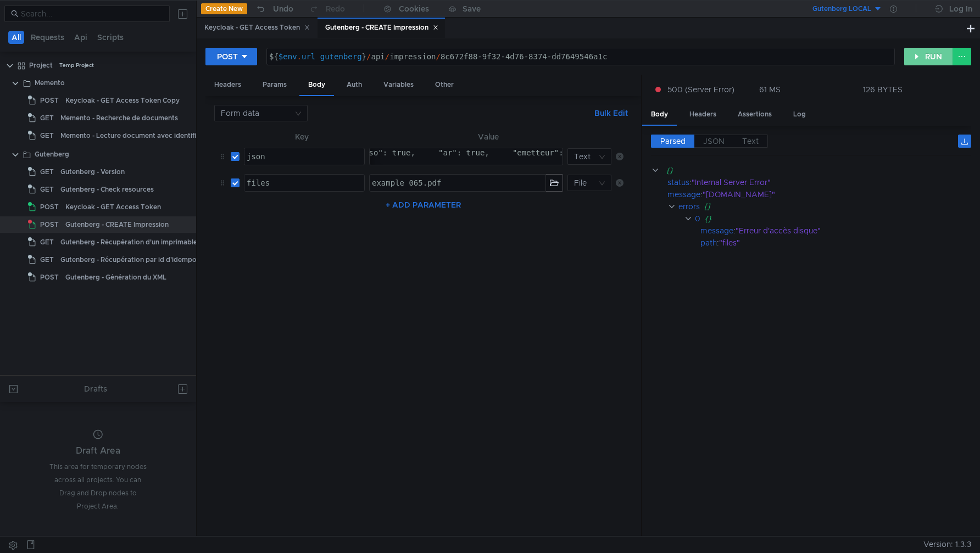 Image resolution: width=980 pixels, height=553 pixels. Describe the element at coordinates (137, 259) in the screenshot. I see `div: Gutenberg - Récupération par id d'idempotence` at that location.